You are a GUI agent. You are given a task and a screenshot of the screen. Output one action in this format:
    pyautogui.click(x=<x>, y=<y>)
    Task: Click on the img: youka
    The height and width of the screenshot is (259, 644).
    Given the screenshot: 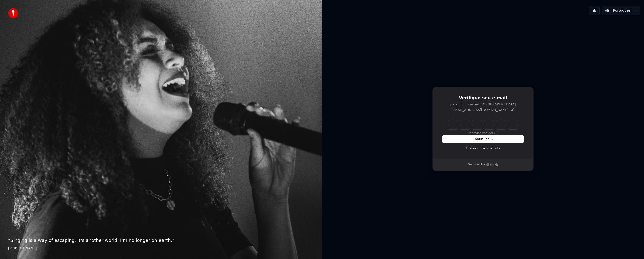 What is the action you would take?
    pyautogui.click(x=13, y=13)
    